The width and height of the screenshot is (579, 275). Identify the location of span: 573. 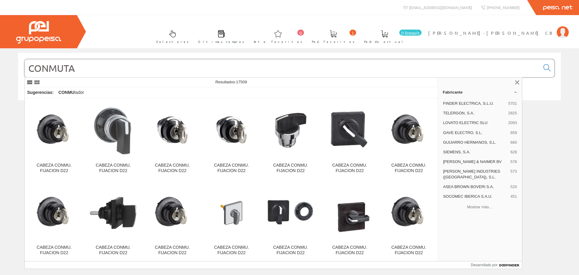
(513, 174).